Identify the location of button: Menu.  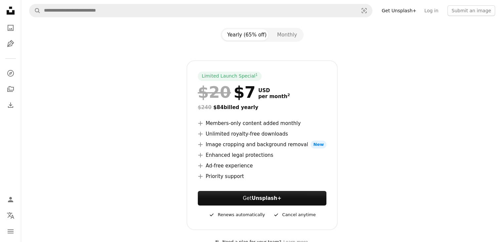
(11, 231).